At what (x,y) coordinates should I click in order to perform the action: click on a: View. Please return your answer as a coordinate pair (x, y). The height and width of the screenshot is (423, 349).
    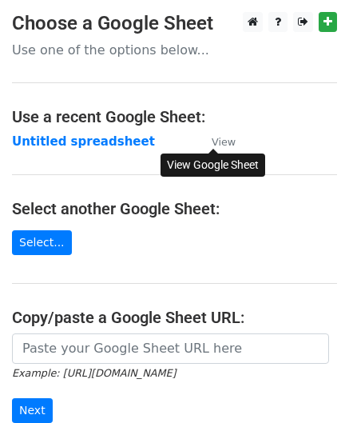
    Looking at the image, I should click on (216, 142).